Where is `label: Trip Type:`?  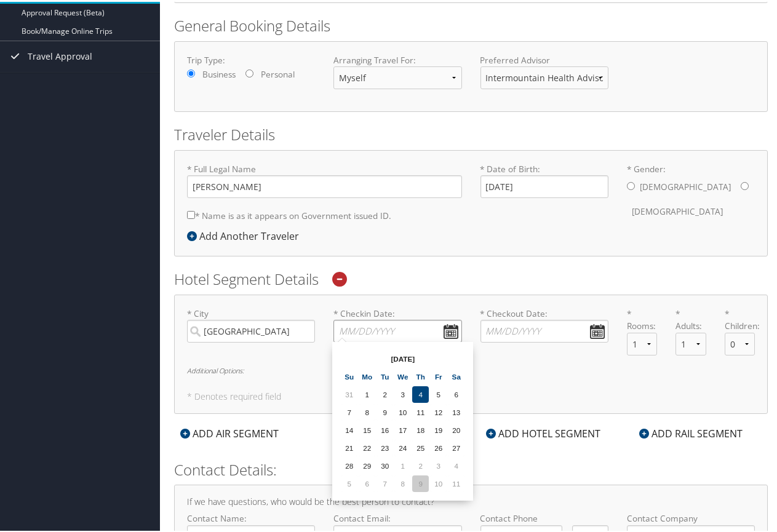
label: Trip Type: is located at coordinates (251, 59).